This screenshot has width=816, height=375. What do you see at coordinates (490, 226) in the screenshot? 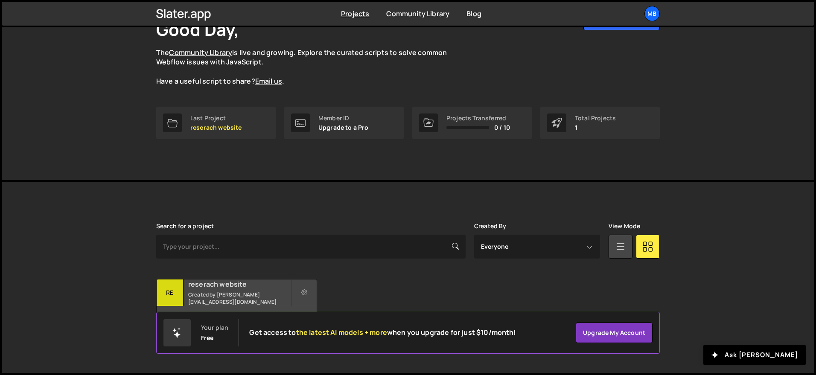
I see `label: Created By` at bounding box center [490, 226].